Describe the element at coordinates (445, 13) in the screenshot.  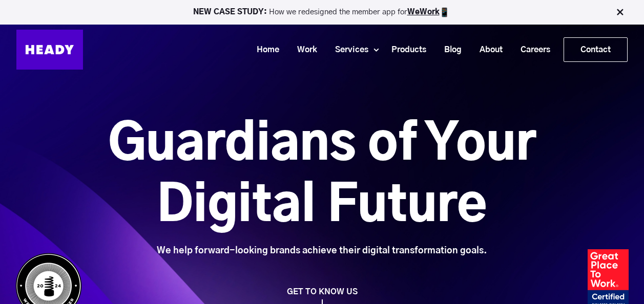
I see `img: app emoji` at that location.